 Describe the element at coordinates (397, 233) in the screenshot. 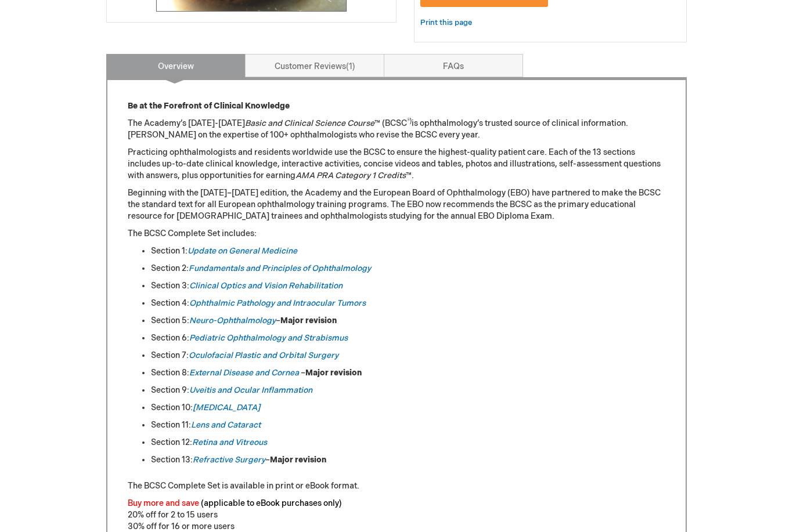

I see `p: The BCSC Complete Set includes:` at that location.